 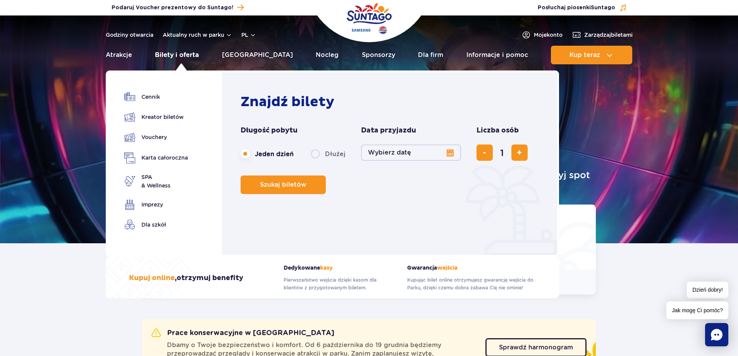 What do you see at coordinates (340, 284) in the screenshot?
I see `p: Pierwszeństwo wejścia dzięki kasom dla klientów z przygotowanym biletem.` at bounding box center [340, 284].